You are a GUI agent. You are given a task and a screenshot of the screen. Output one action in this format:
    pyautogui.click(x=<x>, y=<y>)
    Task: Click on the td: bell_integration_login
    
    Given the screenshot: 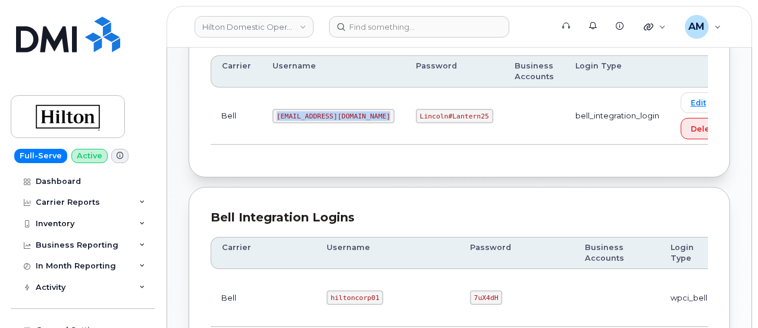 What is the action you would take?
    pyautogui.click(x=617, y=116)
    